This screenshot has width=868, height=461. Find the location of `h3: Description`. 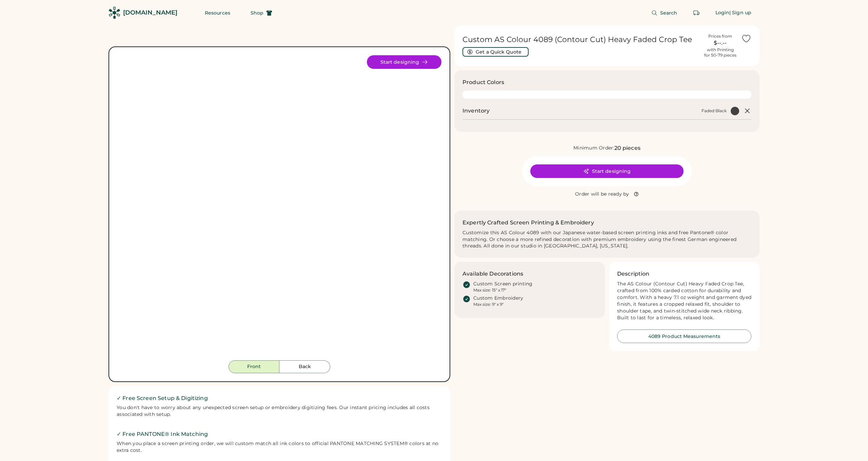

h3: Description is located at coordinates (633, 274).